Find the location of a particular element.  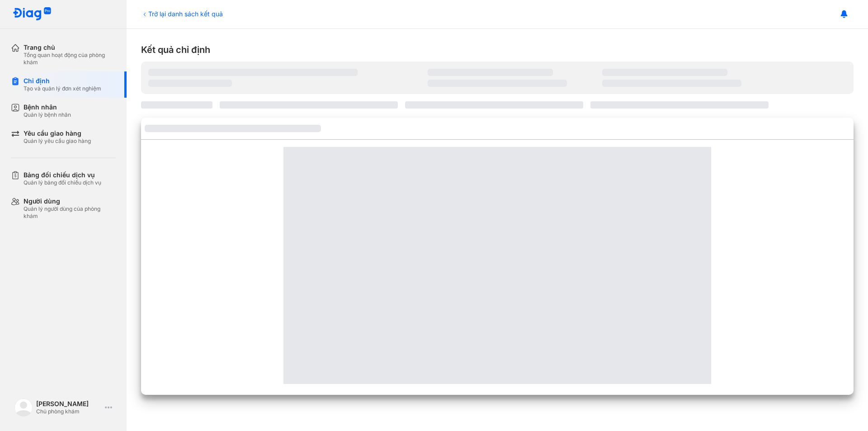

div: Yêu cầu giao hàng is located at coordinates (57, 134).